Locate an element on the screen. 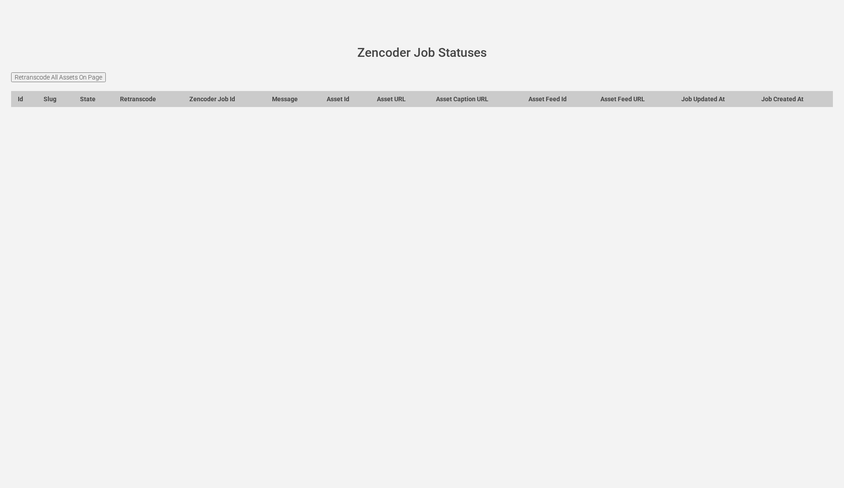 Image resolution: width=844 pixels, height=488 pixels. th: Id is located at coordinates (24, 99).